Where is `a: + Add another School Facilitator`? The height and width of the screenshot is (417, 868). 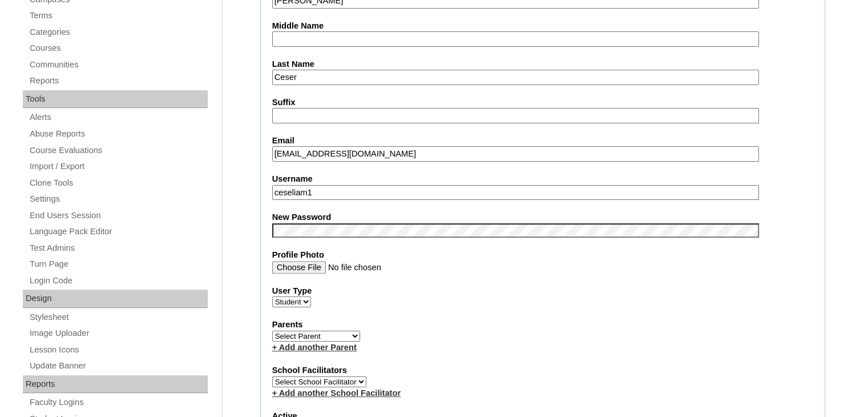 a: + Add another School Facilitator is located at coordinates (336, 393).